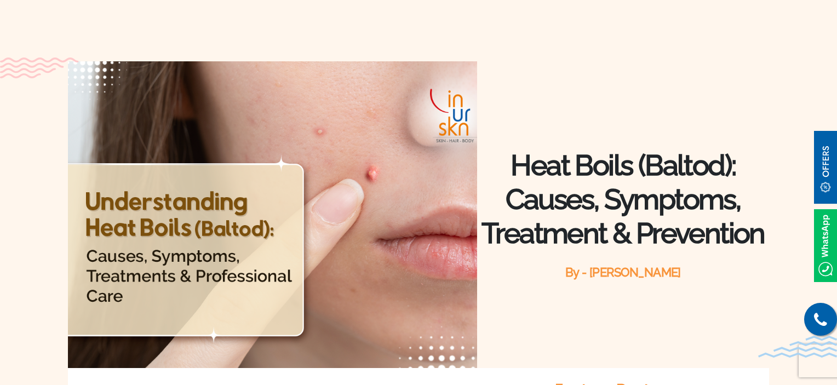  I want to click on a: Whatsappicon, so click(825, 244).